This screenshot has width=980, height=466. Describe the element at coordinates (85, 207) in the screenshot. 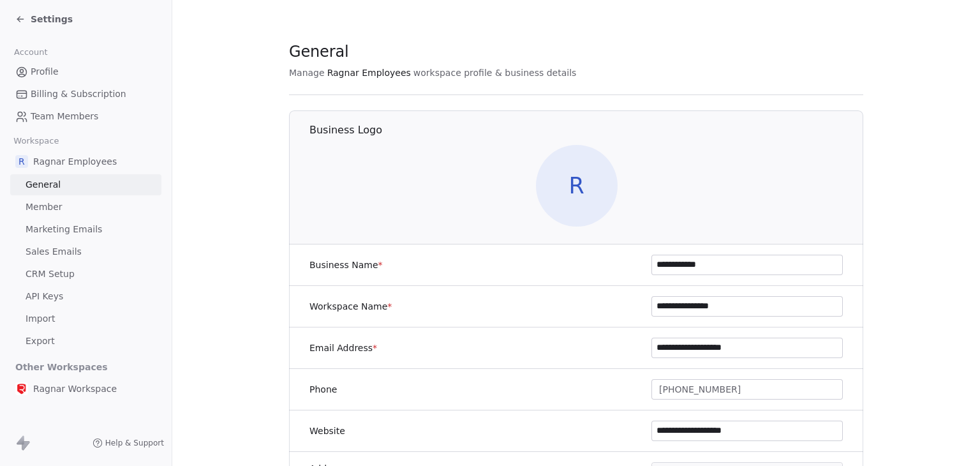

I see `a: Member` at that location.